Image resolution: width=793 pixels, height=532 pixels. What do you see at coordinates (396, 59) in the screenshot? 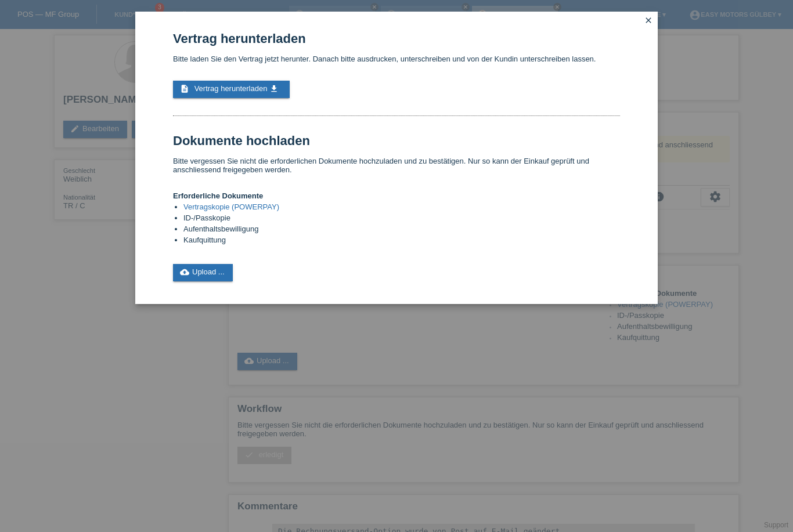
I see `p: Bitte laden Sie den Vertrag jetzt herunter. Danach bitte ausdrucken, unterschreiben und von der K...` at bounding box center [396, 59].